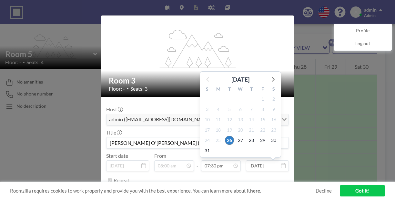 The width and height of the screenshot is (395, 200). Describe the element at coordinates (114, 109) in the screenshot. I see `label: Host` at that location.